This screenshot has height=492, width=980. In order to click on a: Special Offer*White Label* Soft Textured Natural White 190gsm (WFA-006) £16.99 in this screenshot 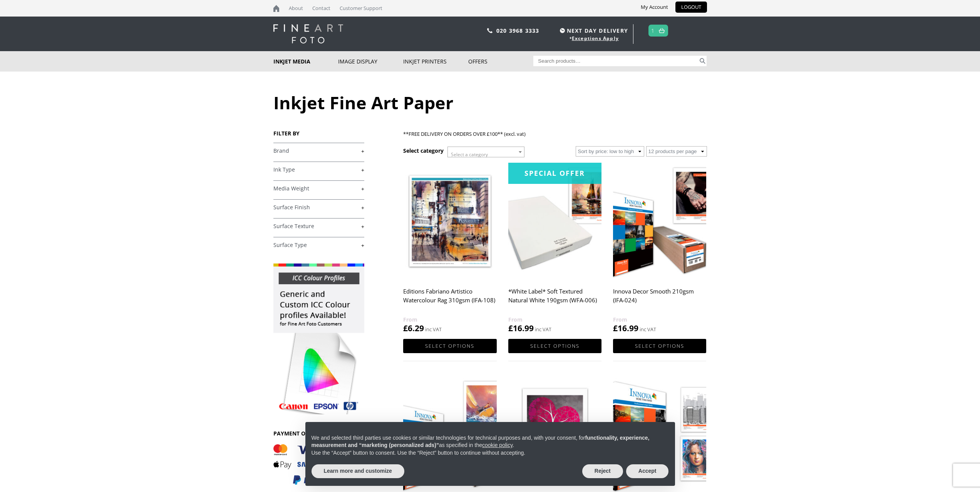, I will do `click(555, 248)`.